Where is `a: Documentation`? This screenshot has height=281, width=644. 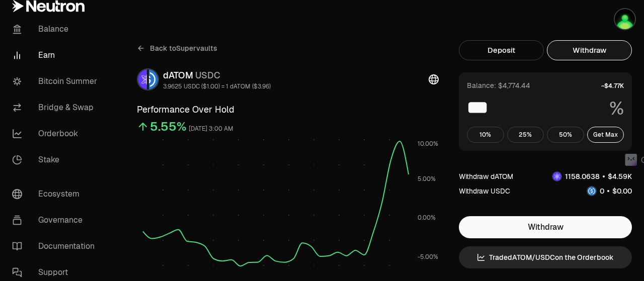 a: Documentation is located at coordinates (56, 246).